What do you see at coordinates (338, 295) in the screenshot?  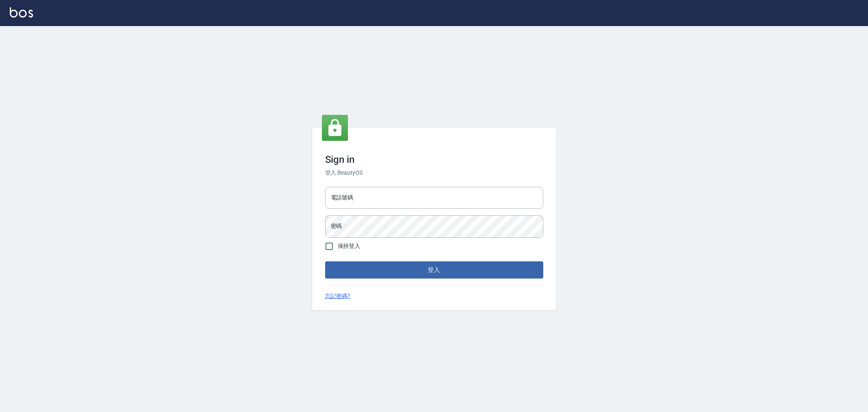 I see `a: 忘記密碼?` at bounding box center [338, 295].